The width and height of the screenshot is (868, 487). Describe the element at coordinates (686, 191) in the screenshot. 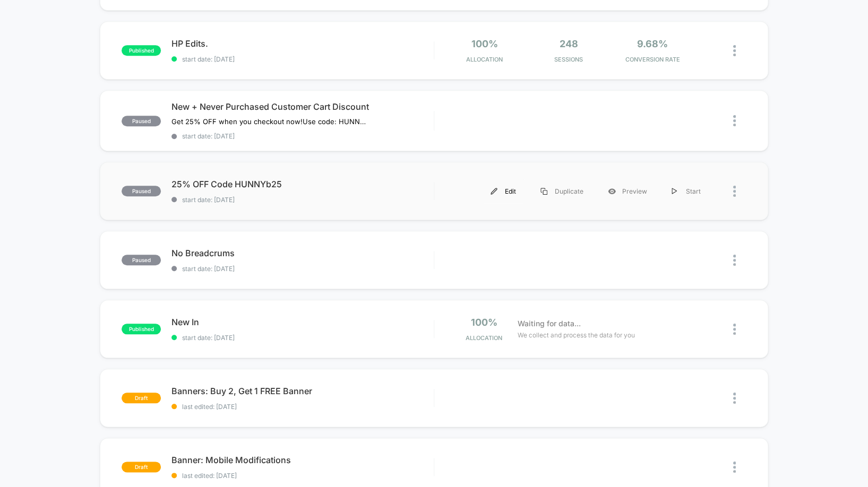

I see `div: Start` at that location.